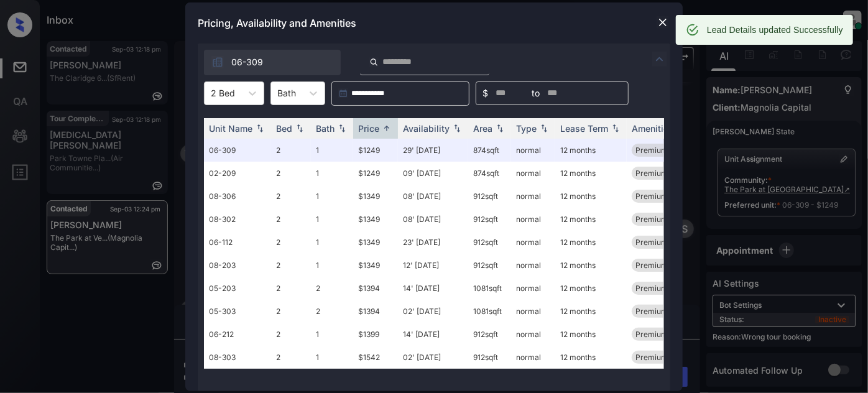 This screenshot has width=868, height=393. What do you see at coordinates (238, 334) in the screenshot?
I see `td: 06-212` at bounding box center [238, 334].